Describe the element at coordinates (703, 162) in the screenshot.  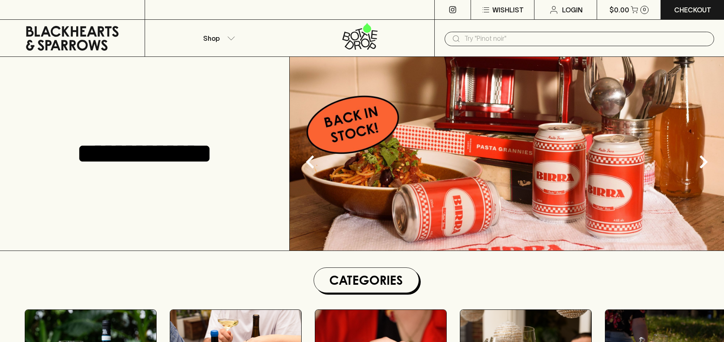
I see `button: Next` at that location.